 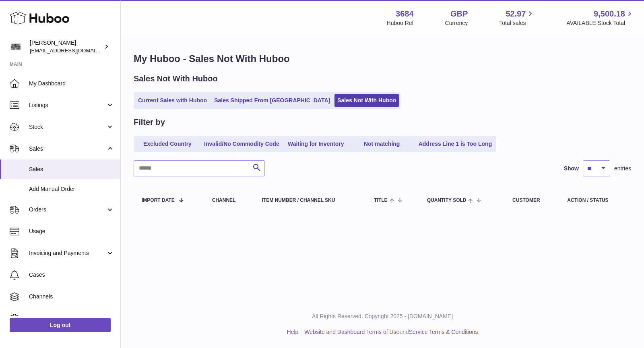 What do you see at coordinates (405, 14) in the screenshot?
I see `strong: 3684` at bounding box center [405, 14].